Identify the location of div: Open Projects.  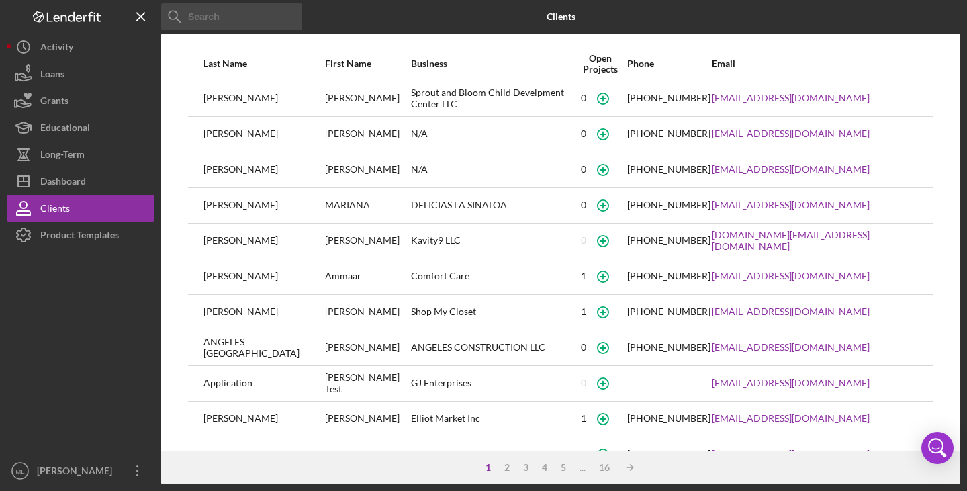
(601, 64).